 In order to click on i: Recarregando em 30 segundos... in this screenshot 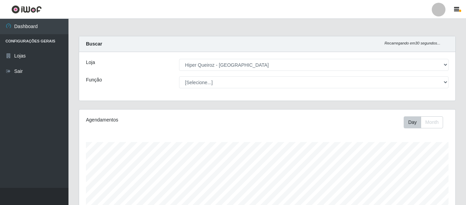, I will do `click(412, 43)`.